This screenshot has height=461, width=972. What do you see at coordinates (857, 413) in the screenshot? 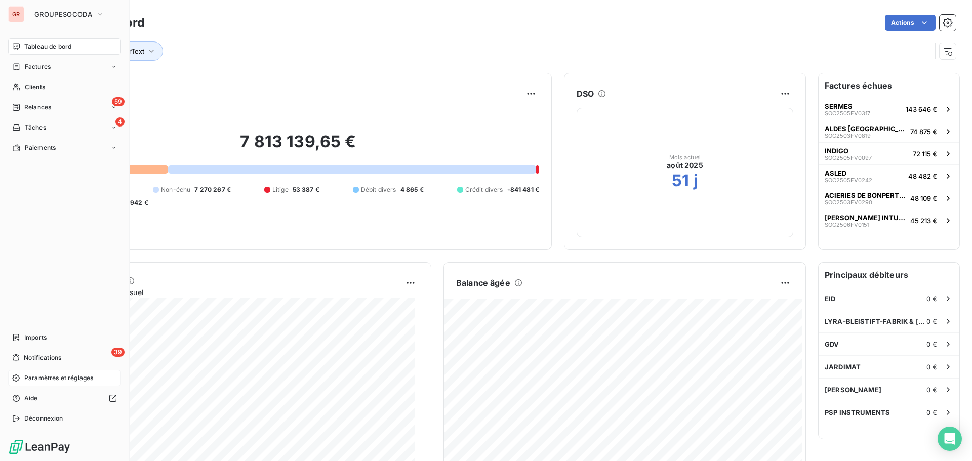
I see `span: PSP INSTRUMENTS` at bounding box center [857, 413].